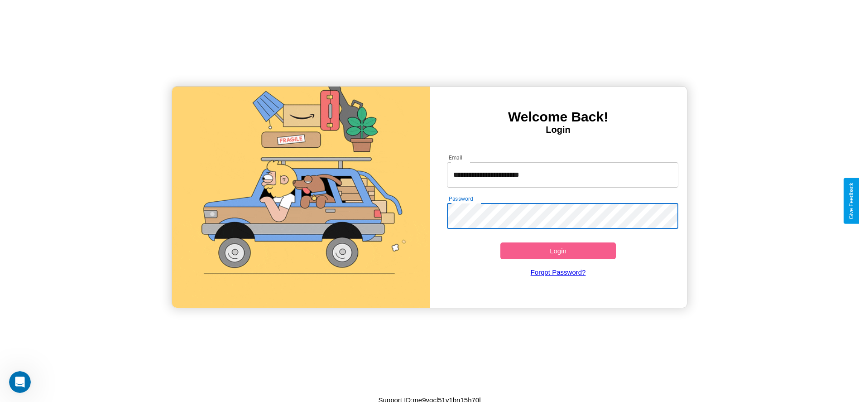  I want to click on label: Email, so click(456, 157).